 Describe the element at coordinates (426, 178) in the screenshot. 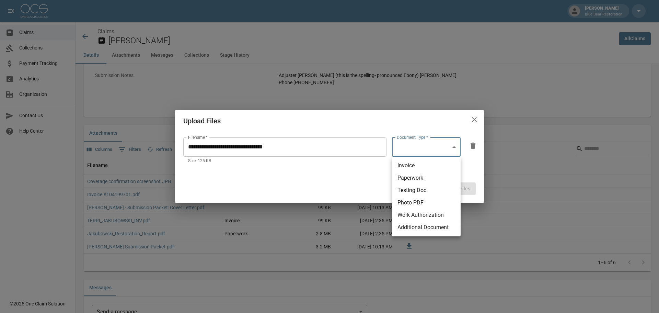

I see `li: Paperwork` at that location.